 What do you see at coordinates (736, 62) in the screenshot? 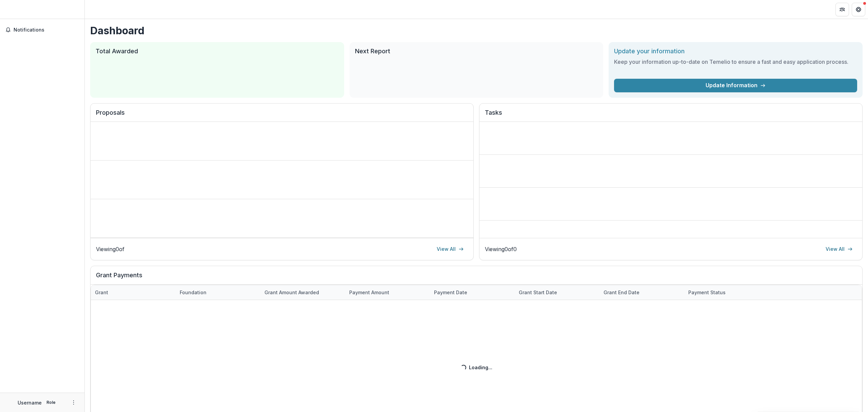
I see `h3: Keep your information up-to-date on Temelio to ensure a fast and easy application process.` at bounding box center [736, 62].